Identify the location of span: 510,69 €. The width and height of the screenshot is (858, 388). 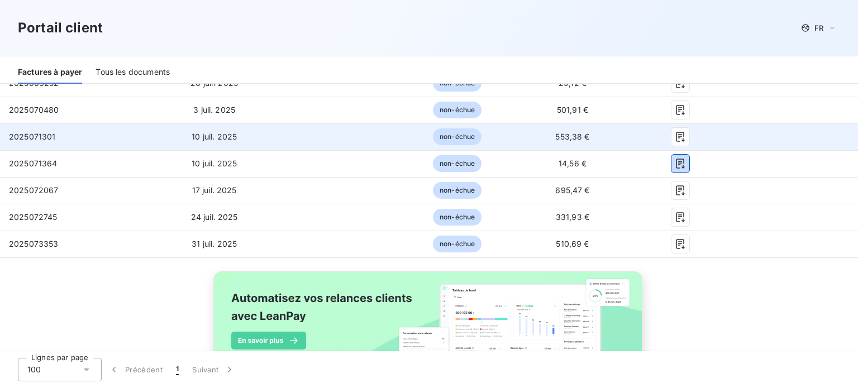
(572, 243).